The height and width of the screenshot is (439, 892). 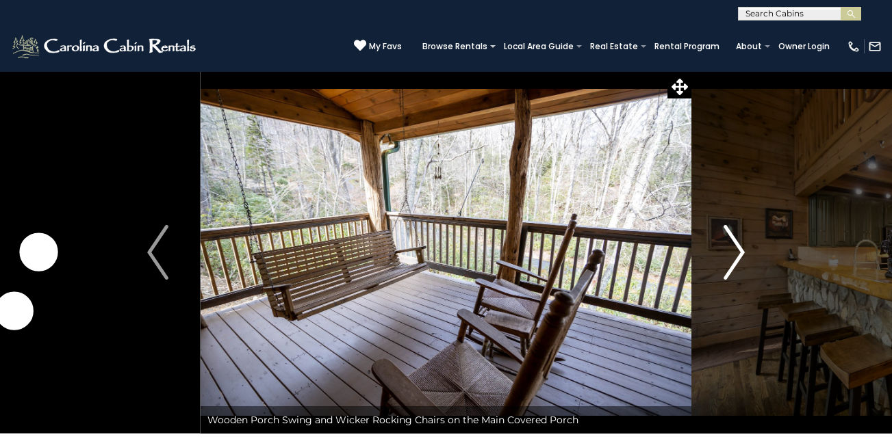 I want to click on button: Previous, so click(x=157, y=253).